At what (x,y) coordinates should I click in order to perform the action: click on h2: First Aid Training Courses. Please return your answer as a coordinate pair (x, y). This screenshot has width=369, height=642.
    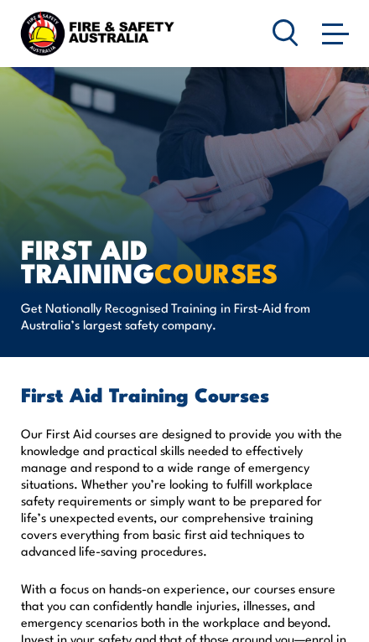
    Looking at the image, I should click on (184, 393).